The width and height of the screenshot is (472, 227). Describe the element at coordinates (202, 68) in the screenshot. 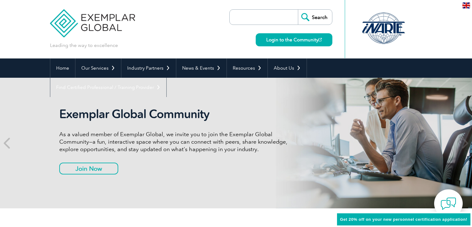

I see `a: News & Events` at that location.